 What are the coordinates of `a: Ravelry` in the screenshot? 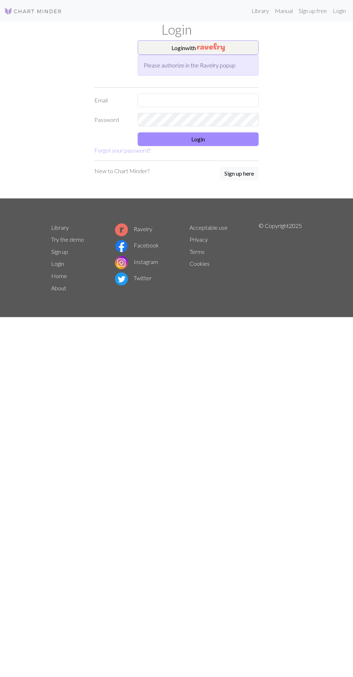 It's located at (134, 229).